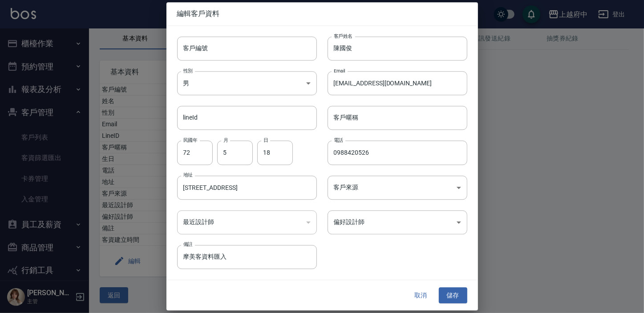 The image size is (644, 313). What do you see at coordinates (453, 295) in the screenshot?
I see `button: 儲存` at bounding box center [453, 295].